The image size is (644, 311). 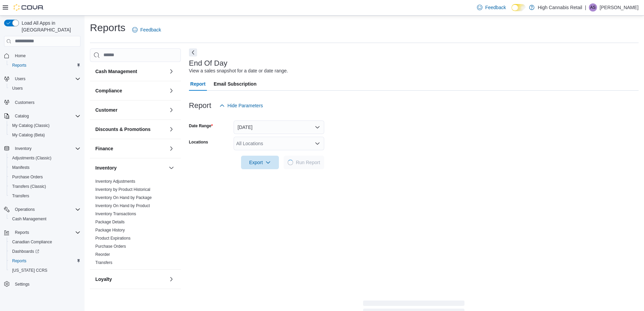 I want to click on label: Date Range, so click(x=201, y=126).